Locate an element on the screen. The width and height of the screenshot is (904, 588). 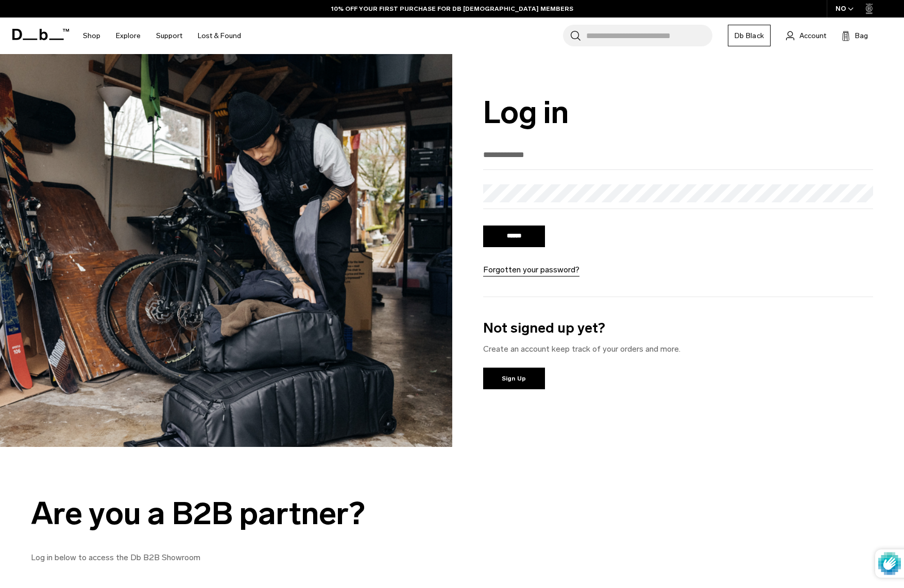
a: Db Black is located at coordinates (749, 36).